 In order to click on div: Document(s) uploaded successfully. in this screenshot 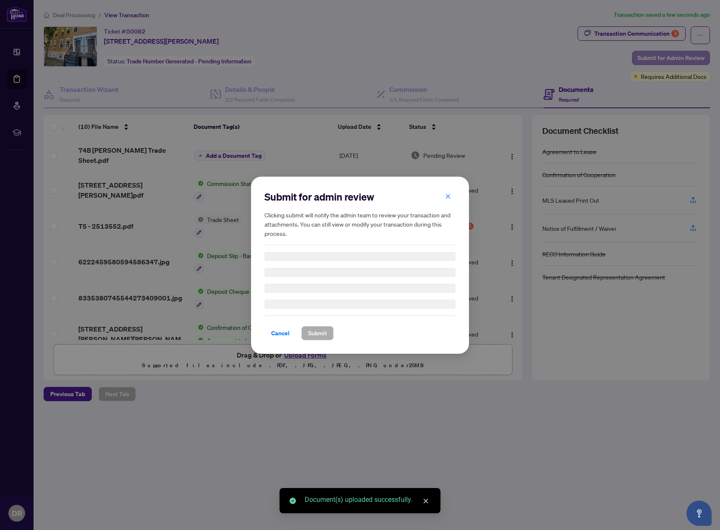, I will do `click(368, 499)`.